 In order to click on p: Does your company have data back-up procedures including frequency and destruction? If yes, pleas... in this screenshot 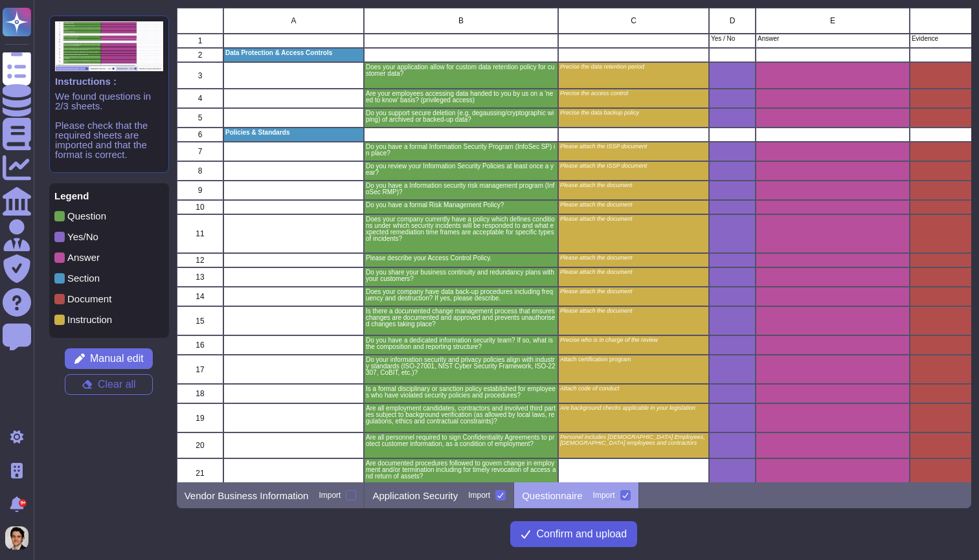, I will do `click(461, 295)`.